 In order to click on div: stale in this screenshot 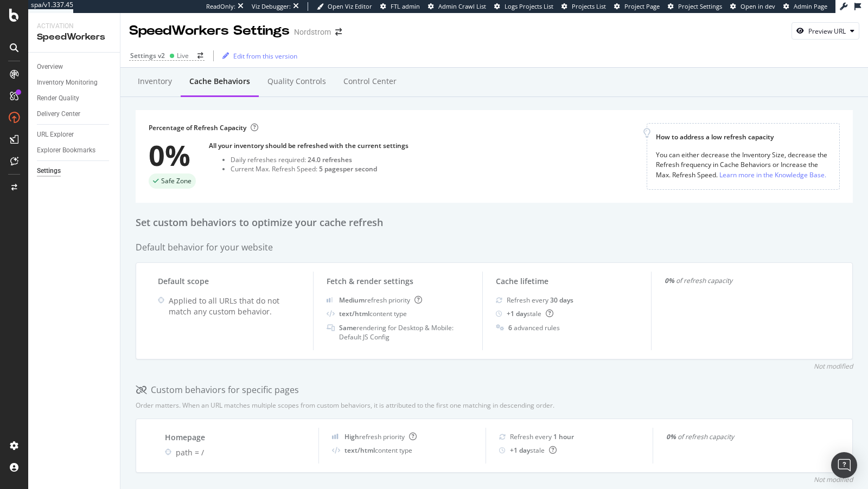, I will do `click(530, 313)`.